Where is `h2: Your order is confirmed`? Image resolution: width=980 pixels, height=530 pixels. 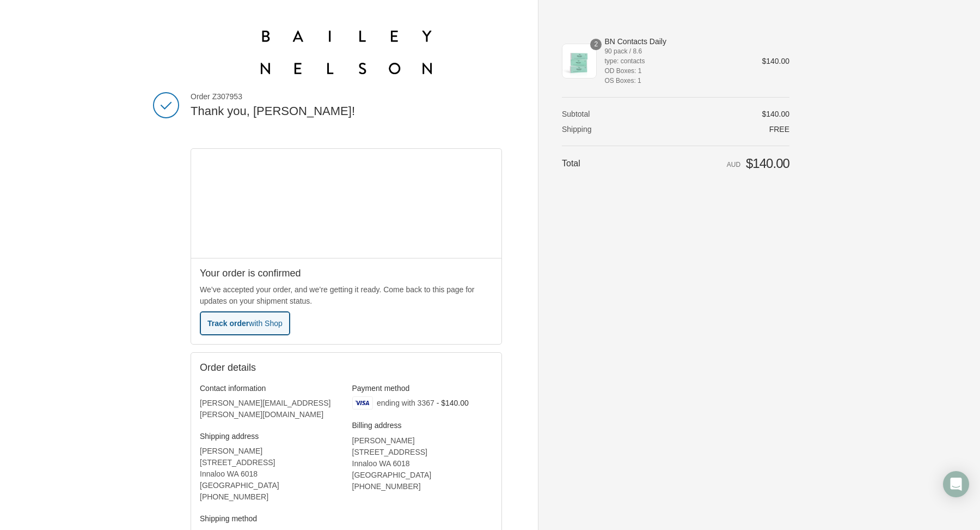 h2: Your order is confirmed is located at coordinates (347, 273).